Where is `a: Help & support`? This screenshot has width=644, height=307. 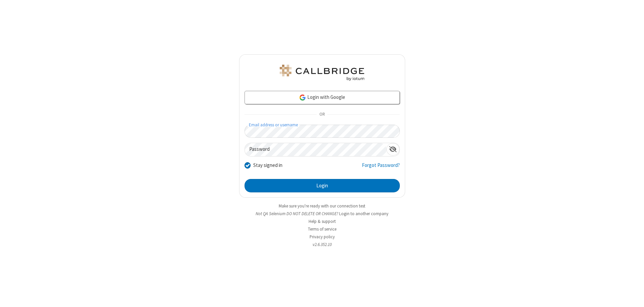
a: Help & support is located at coordinates (322, 221).